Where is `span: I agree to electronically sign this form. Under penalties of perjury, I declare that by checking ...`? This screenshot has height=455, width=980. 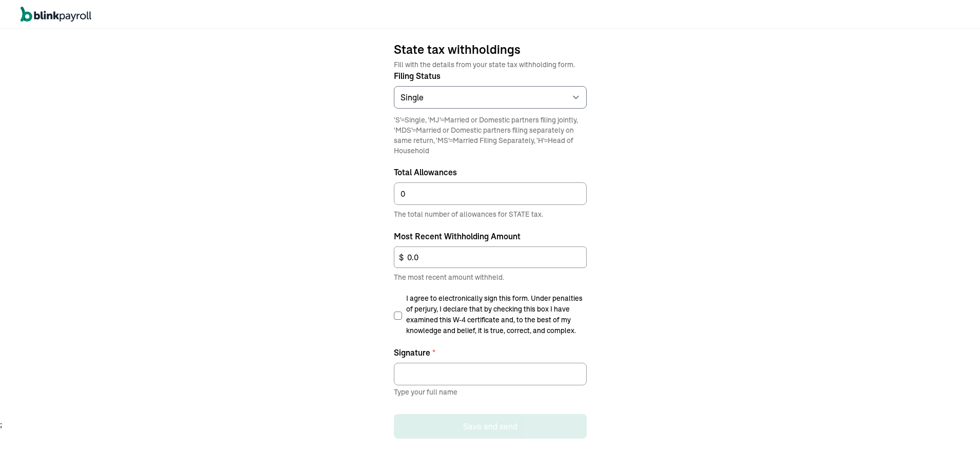 span: I agree to electronically sign this form. Under penalties of perjury, I declare that by checking ... is located at coordinates (496, 315).